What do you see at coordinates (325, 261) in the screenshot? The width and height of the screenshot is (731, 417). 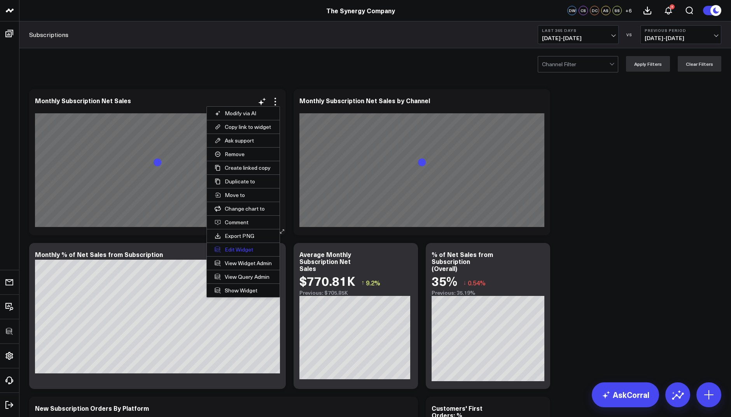 I see `div: Average Monthly Subscription Net Sales` at bounding box center [325, 261].